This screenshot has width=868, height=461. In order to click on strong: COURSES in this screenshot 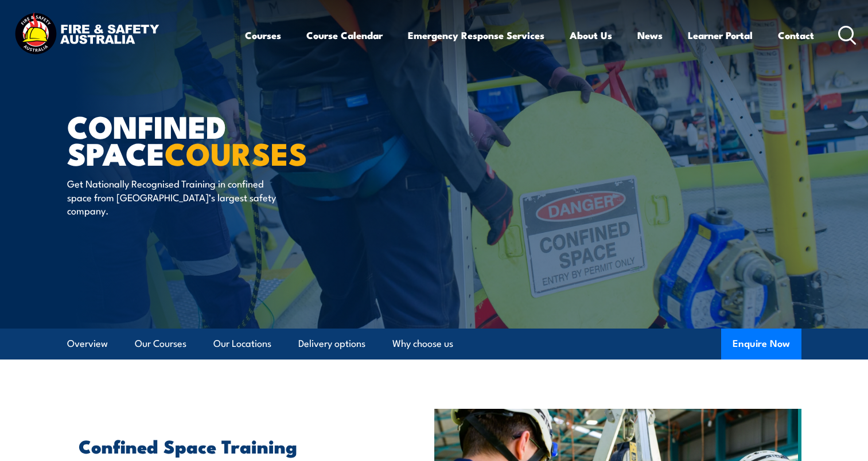, I will do `click(235, 152)`.